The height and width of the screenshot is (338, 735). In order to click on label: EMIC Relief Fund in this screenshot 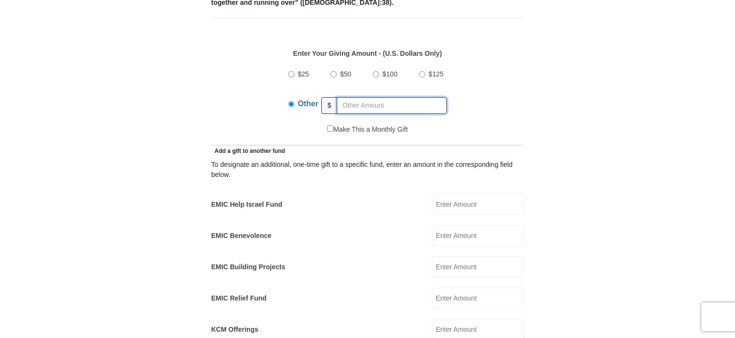, I will do `click(239, 298)`.